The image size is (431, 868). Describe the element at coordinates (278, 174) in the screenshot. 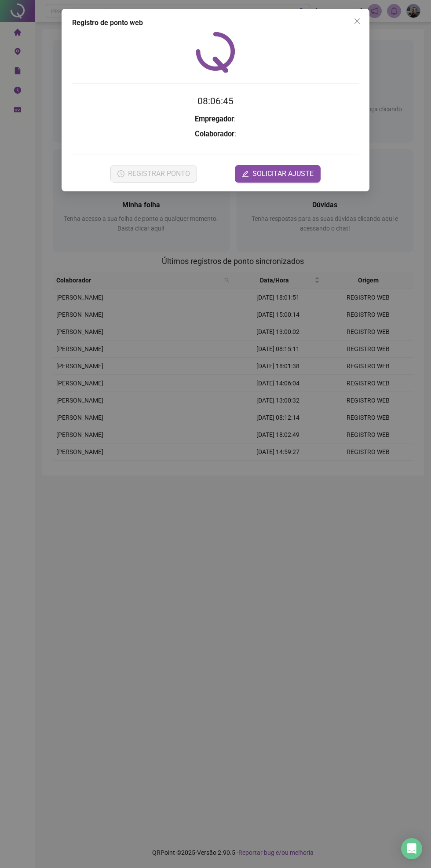

I see `button: editSOLICITAR AJUSTE` at that location.